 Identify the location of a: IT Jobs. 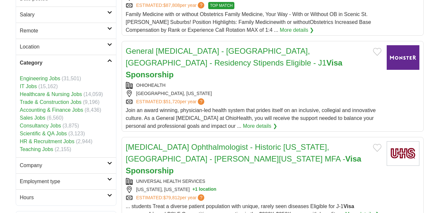
(28, 86).